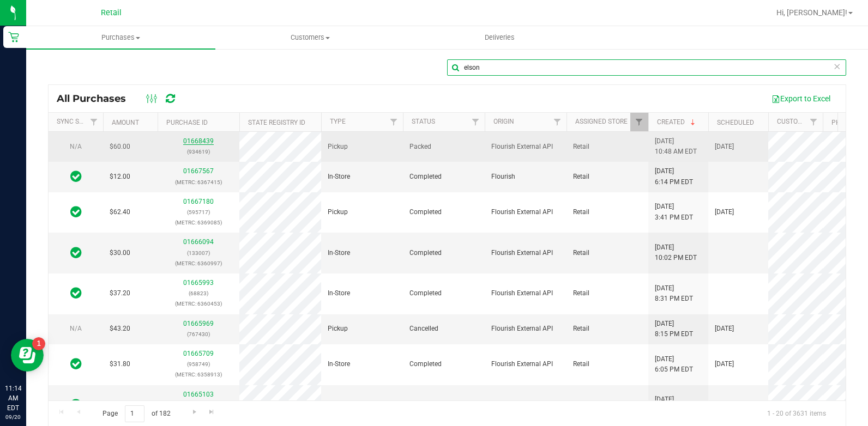  What do you see at coordinates (198, 364) in the screenshot?
I see `p: (958749)` at bounding box center [198, 364].